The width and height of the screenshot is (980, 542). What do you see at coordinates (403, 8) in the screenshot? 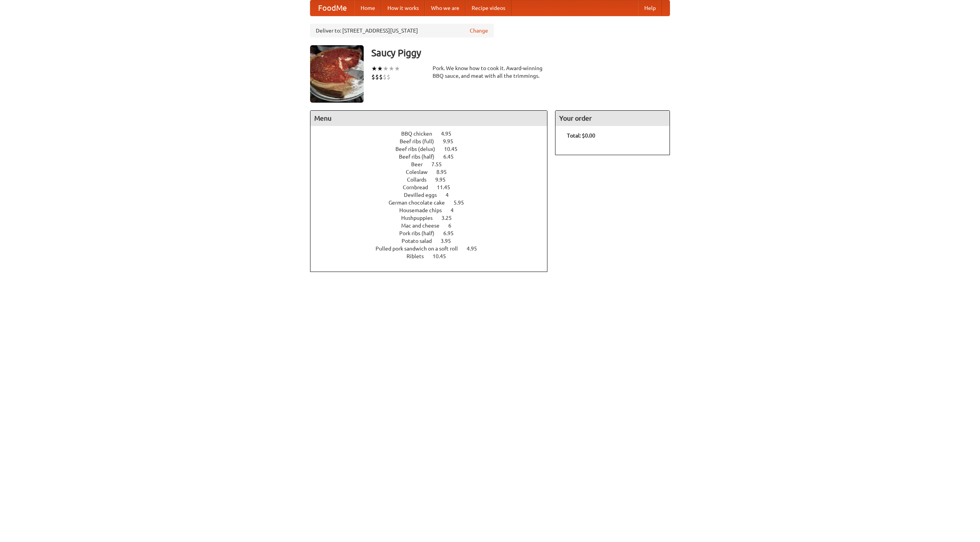
I see `a: How it works` at bounding box center [403, 8].